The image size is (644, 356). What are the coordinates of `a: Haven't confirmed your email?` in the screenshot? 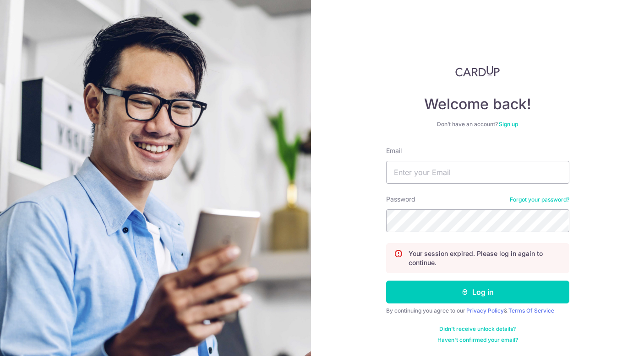 It's located at (478, 341).